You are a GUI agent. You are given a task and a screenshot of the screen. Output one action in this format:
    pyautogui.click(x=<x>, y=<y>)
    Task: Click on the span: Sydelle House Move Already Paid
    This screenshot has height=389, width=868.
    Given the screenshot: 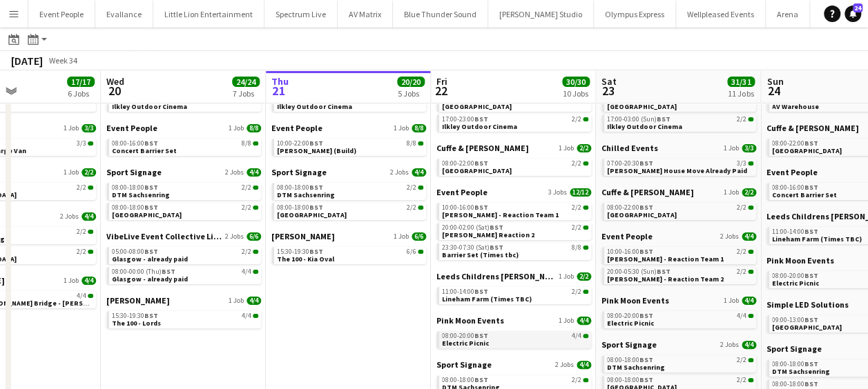 What is the action you would take?
    pyautogui.click(x=676, y=170)
    